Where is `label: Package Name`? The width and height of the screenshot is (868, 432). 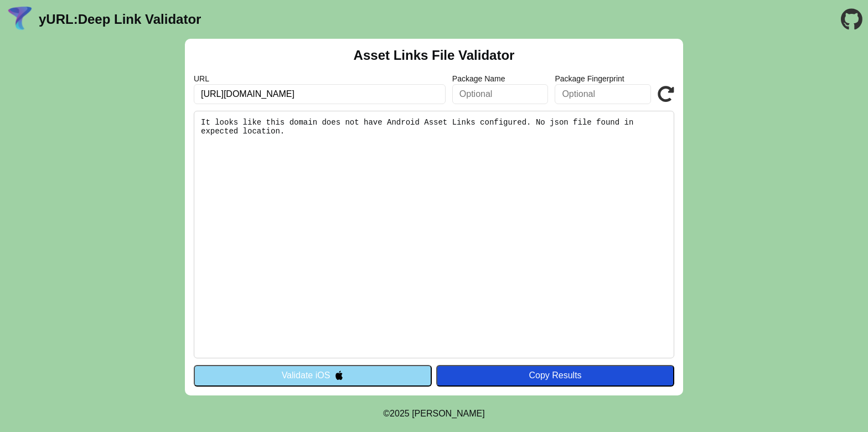
label: Package Name is located at coordinates (500, 78).